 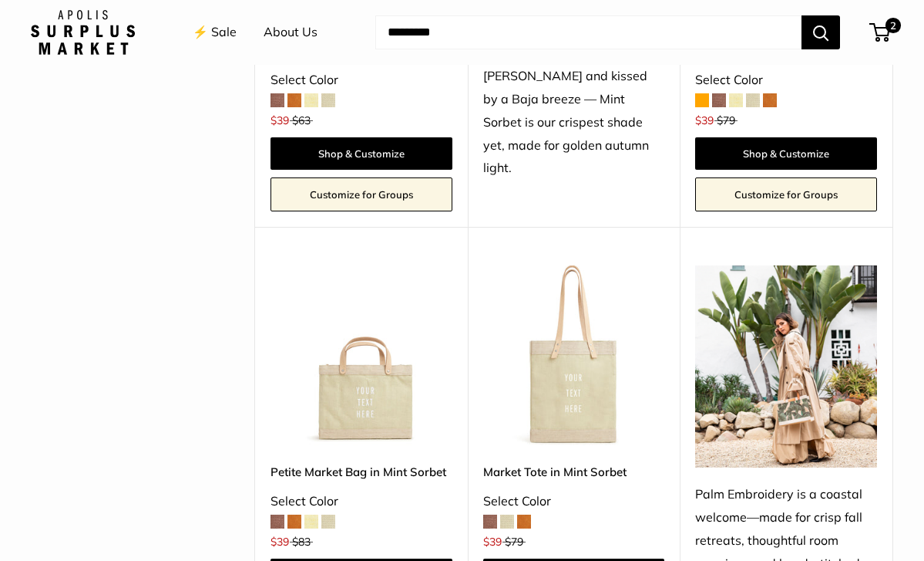 What do you see at coordinates (301, 542) in the screenshot?
I see `span: $83` at bounding box center [301, 542].